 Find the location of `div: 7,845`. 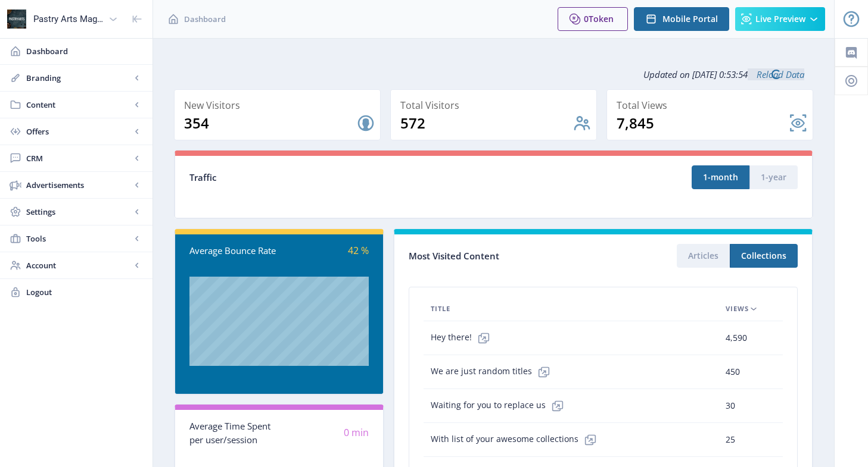

div: 7,845 is located at coordinates (703, 123).